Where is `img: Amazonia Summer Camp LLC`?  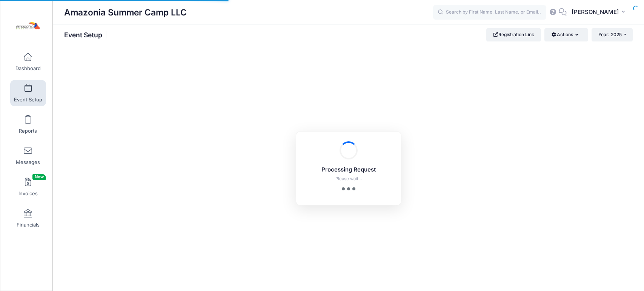 img: Amazonia Summer Camp LLC is located at coordinates (27, 26).